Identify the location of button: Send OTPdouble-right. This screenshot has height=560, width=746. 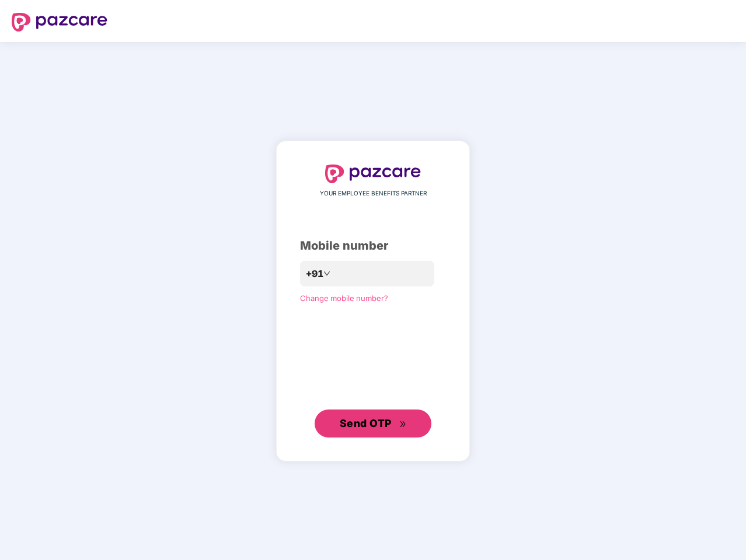
(373, 424).